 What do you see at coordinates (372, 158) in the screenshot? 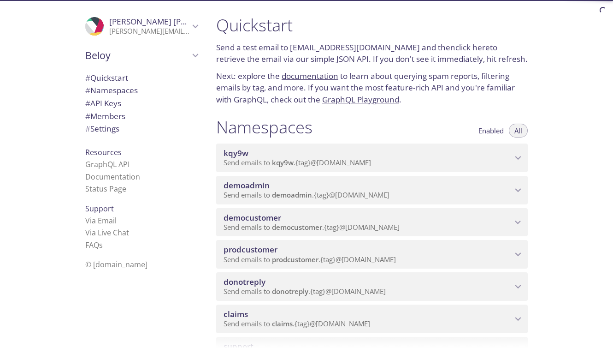
I see `div: kqy9w namespace` at bounding box center [372, 158].